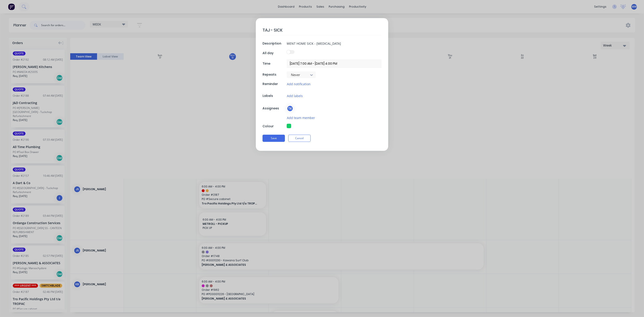  I want to click on button: Add labels, so click(294, 95).